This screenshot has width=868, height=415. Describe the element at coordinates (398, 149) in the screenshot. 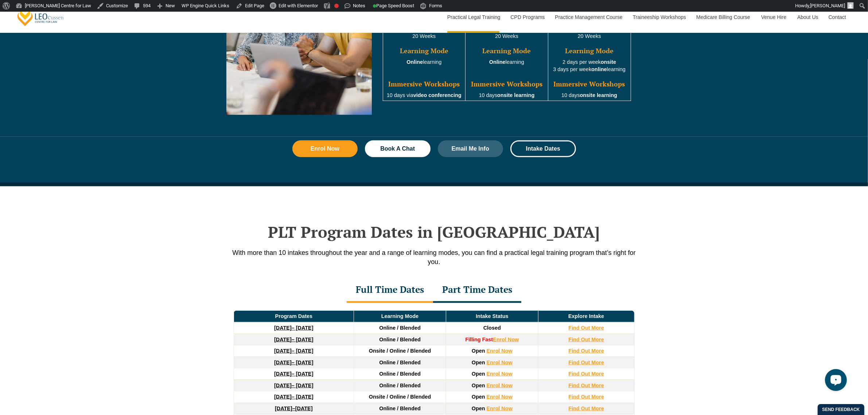

I see `span: Book A Chat` at that location.